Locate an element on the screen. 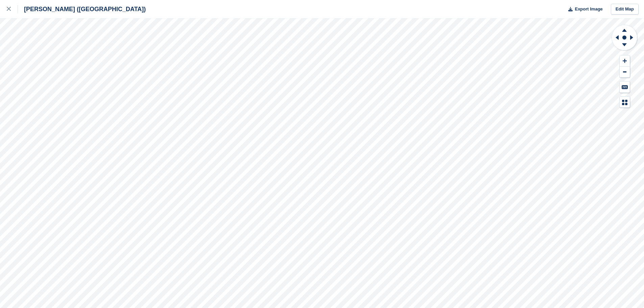  button: Export Image is located at coordinates (583, 9).